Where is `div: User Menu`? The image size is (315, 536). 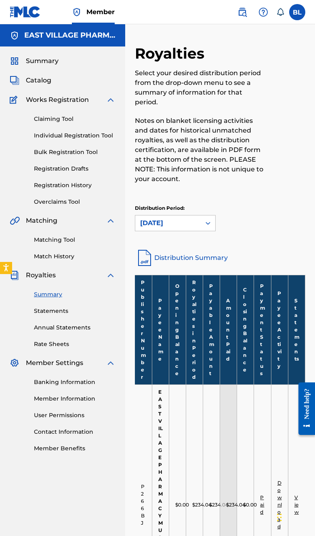
div: User Menu is located at coordinates (297, 12).